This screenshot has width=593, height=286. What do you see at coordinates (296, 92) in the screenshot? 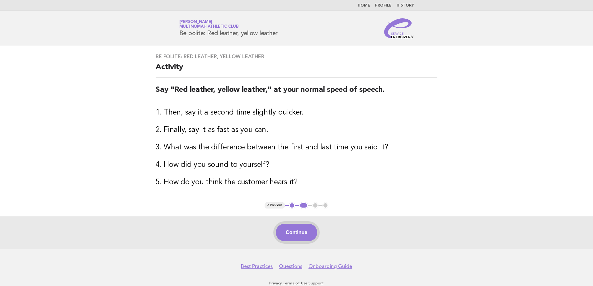
I see `h2: Say "Red leather, yellow leather," at your normal speed of speech.` at bounding box center [296, 92].